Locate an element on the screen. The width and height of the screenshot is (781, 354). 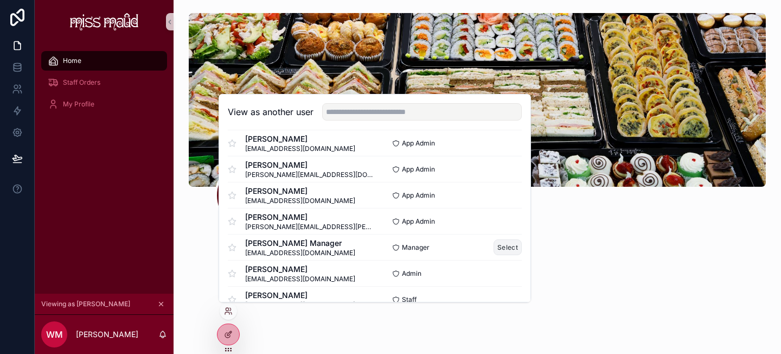
span: Staff is located at coordinates (409, 299).